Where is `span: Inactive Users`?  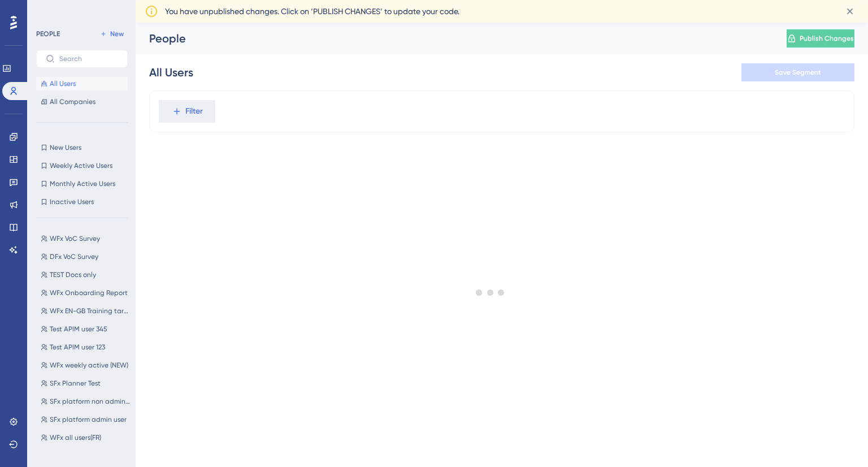
span: Inactive Users is located at coordinates (72, 202).